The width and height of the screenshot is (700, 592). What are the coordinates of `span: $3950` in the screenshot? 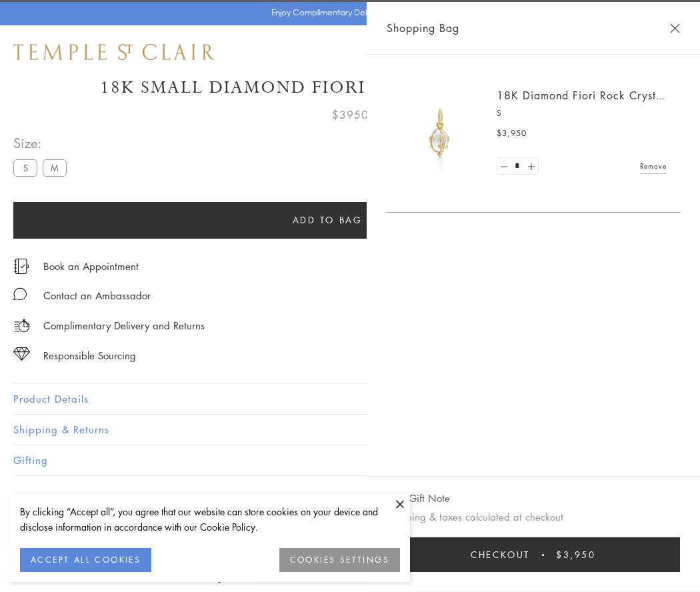 It's located at (350, 115).